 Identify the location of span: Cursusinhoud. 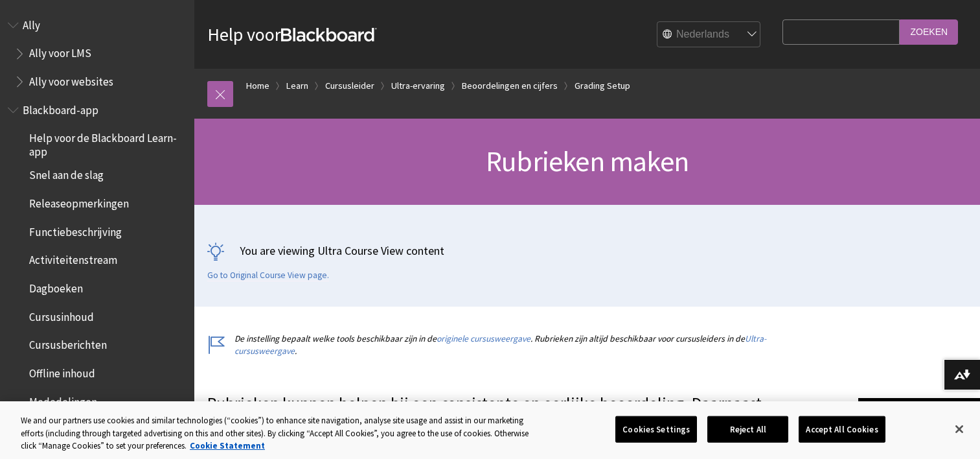
(61, 314).